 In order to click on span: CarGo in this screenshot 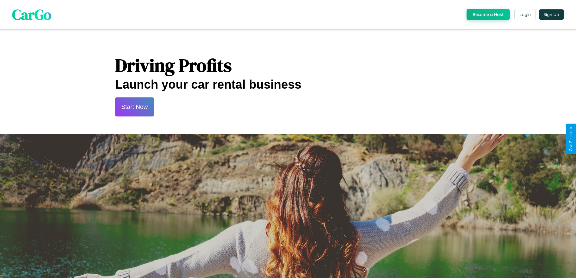, I will do `click(32, 15)`.